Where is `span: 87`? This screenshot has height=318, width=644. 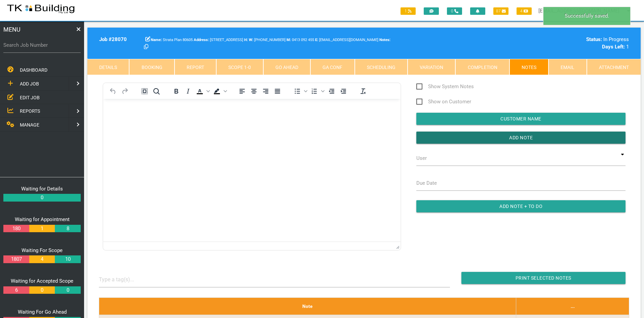 span: 87 is located at coordinates (501, 11).